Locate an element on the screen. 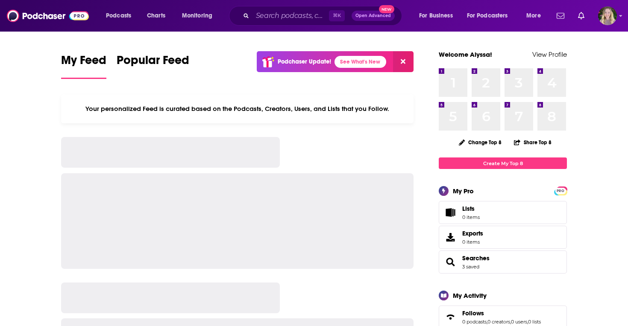 The height and width of the screenshot is (326, 628). a: 0 lists is located at coordinates (535, 322).